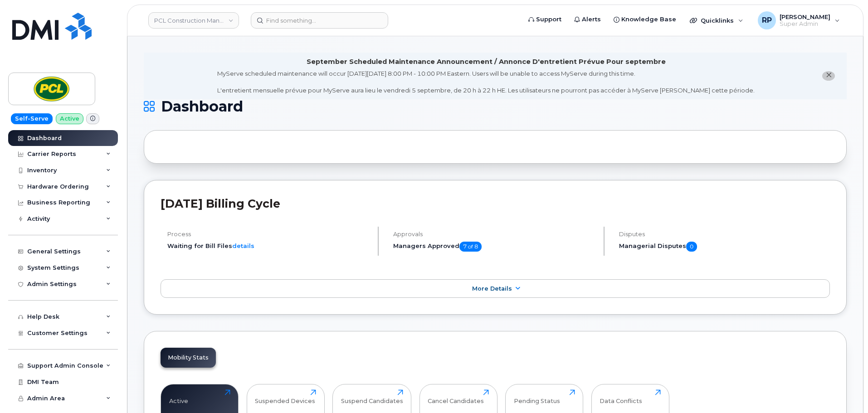  What do you see at coordinates (621, 397) in the screenshot?
I see `div: Data Conflicts` at bounding box center [621, 397].